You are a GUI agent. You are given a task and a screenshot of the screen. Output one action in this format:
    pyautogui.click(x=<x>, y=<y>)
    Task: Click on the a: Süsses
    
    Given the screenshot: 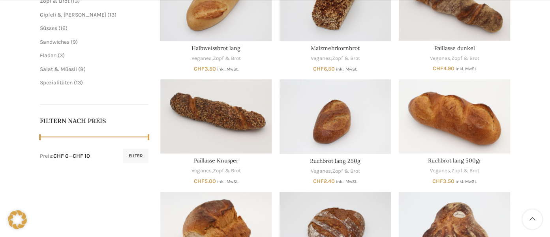 What is the action you would take?
    pyautogui.click(x=49, y=28)
    